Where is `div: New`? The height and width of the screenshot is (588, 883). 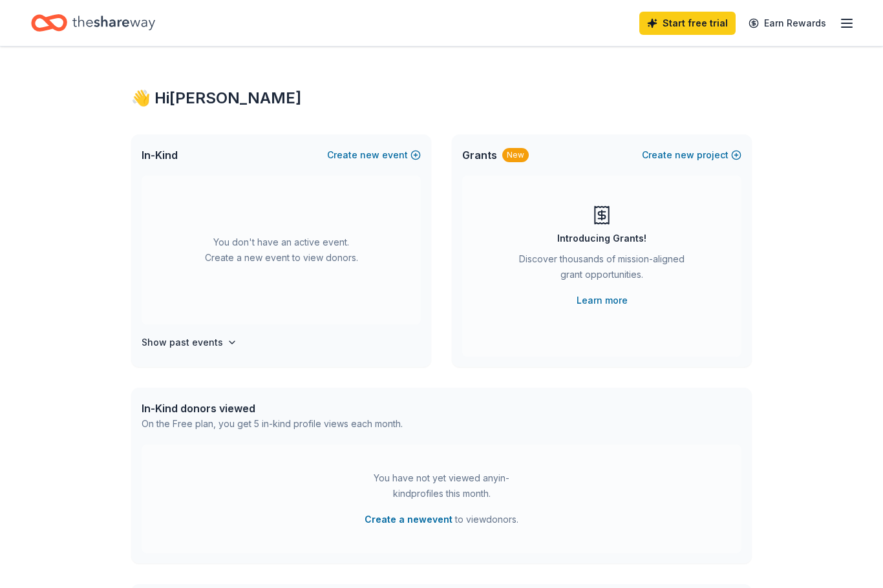 div: New is located at coordinates (515, 155).